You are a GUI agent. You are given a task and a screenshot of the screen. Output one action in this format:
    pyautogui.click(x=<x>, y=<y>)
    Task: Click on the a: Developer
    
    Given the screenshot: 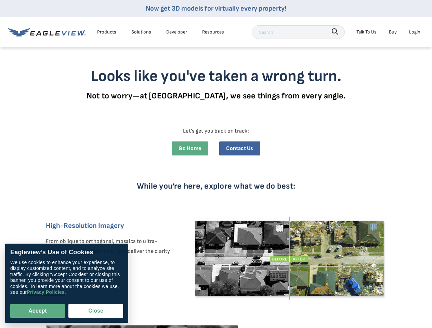 What is the action you would take?
    pyautogui.click(x=176, y=32)
    